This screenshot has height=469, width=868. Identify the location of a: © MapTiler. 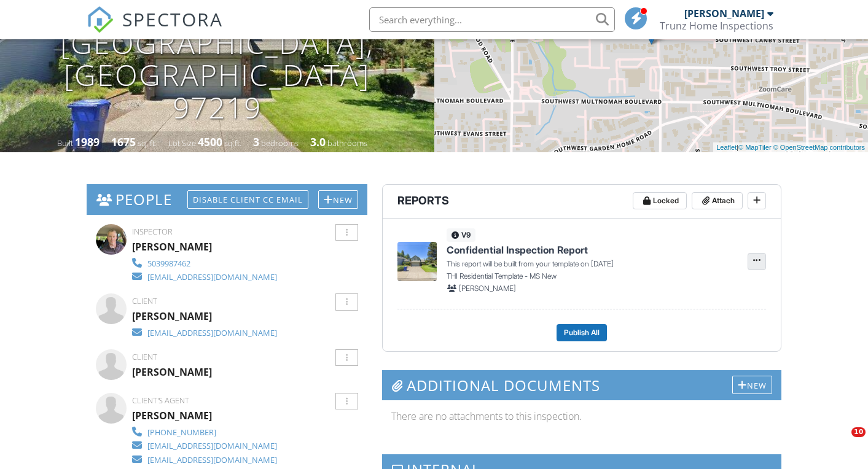
(755, 147).